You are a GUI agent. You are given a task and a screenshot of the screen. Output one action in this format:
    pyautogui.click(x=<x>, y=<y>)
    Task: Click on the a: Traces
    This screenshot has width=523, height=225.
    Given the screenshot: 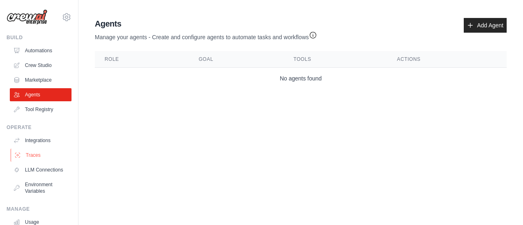 What is the action you would take?
    pyautogui.click(x=41, y=155)
    